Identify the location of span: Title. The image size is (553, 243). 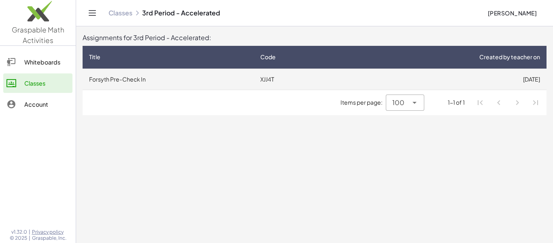
(95, 57).